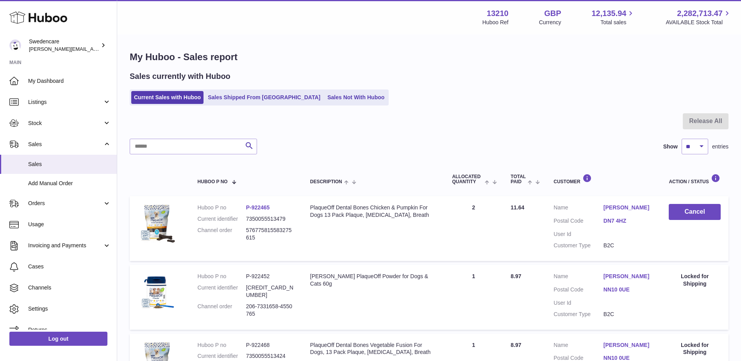 This screenshot has width=741, height=361. What do you see at coordinates (699, 22) in the screenshot?
I see `span: AVAILABLE Stock Total` at bounding box center [699, 22].